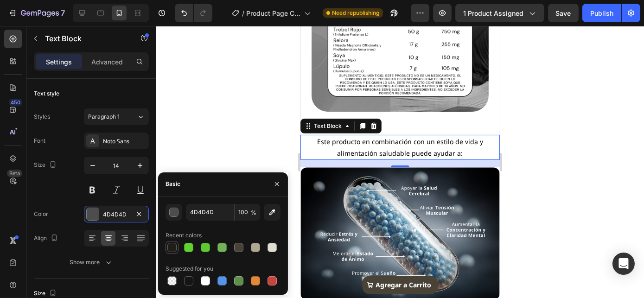 This screenshot has height=298, width=644. I want to click on button: Show more, so click(91, 262).